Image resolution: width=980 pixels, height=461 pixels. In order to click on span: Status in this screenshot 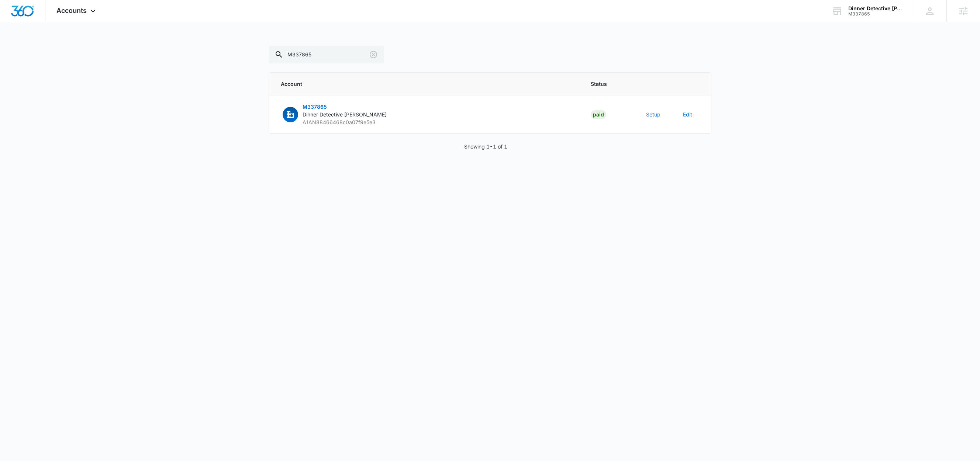, I will do `click(609, 83)`.